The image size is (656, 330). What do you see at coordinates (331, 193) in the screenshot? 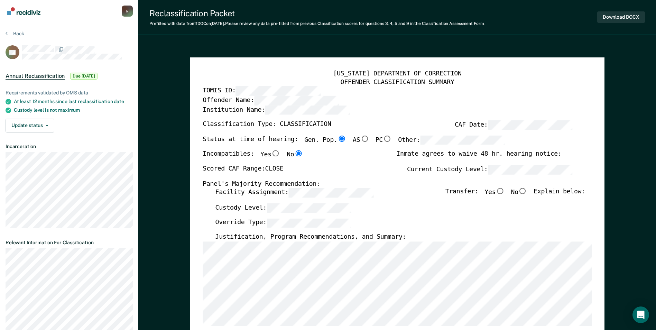
I see `input: Facility Assignment:` at bounding box center [331, 193].